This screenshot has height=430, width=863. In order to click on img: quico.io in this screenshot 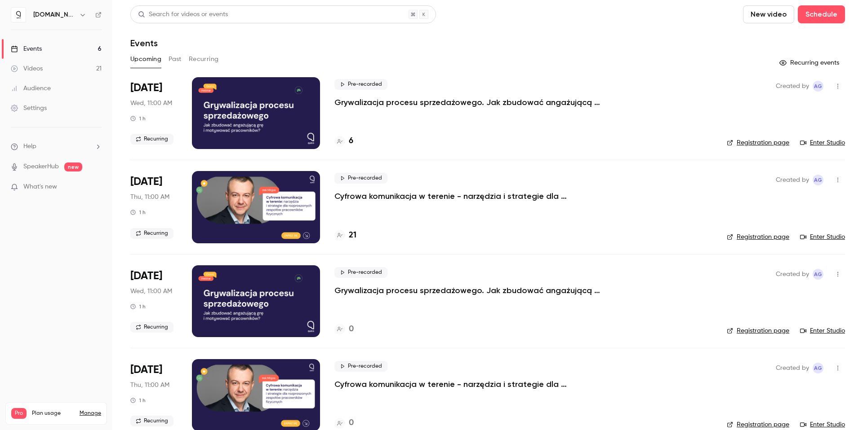, I will do `click(18, 15)`.